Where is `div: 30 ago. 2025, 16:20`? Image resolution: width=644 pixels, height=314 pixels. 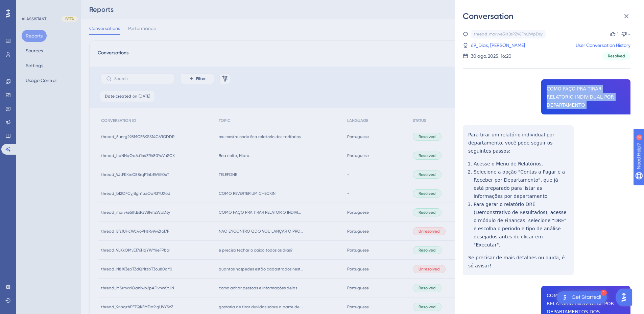
div: 30 ago. 2025, 16:20 is located at coordinates (491, 56).